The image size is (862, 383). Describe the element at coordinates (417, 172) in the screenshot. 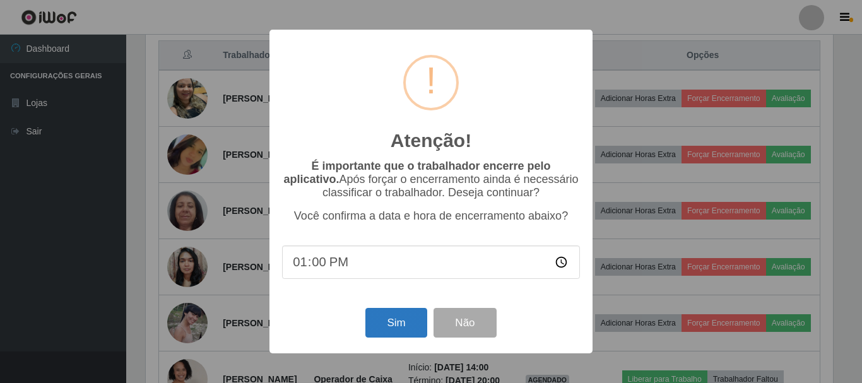

I see `b: É importante que o trabalhador encerre pelo aplicativo.` at that location.